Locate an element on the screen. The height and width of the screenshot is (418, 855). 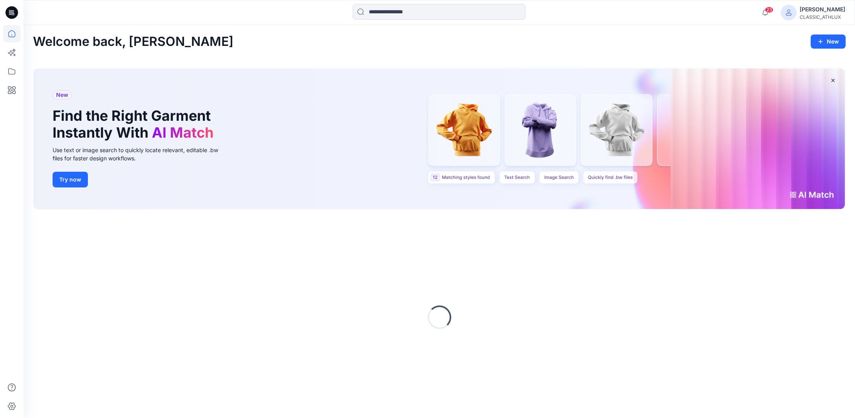
h1: Find the Right Garment Instantly With is located at coordinates (135, 124).